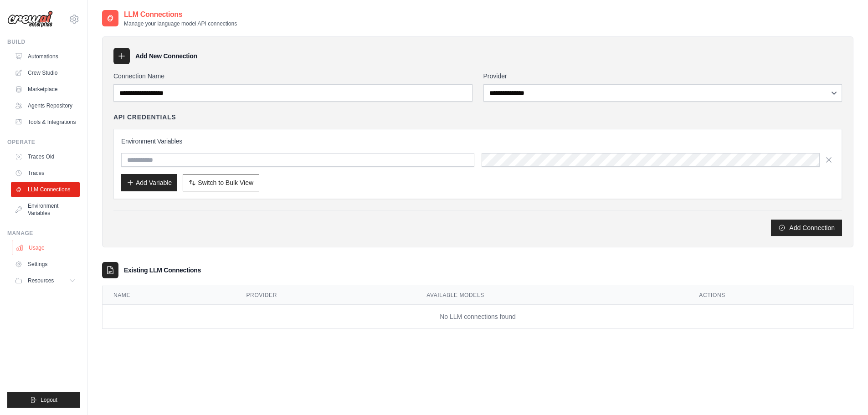  Describe the element at coordinates (49, 400) in the screenshot. I see `span: Logout` at that location.